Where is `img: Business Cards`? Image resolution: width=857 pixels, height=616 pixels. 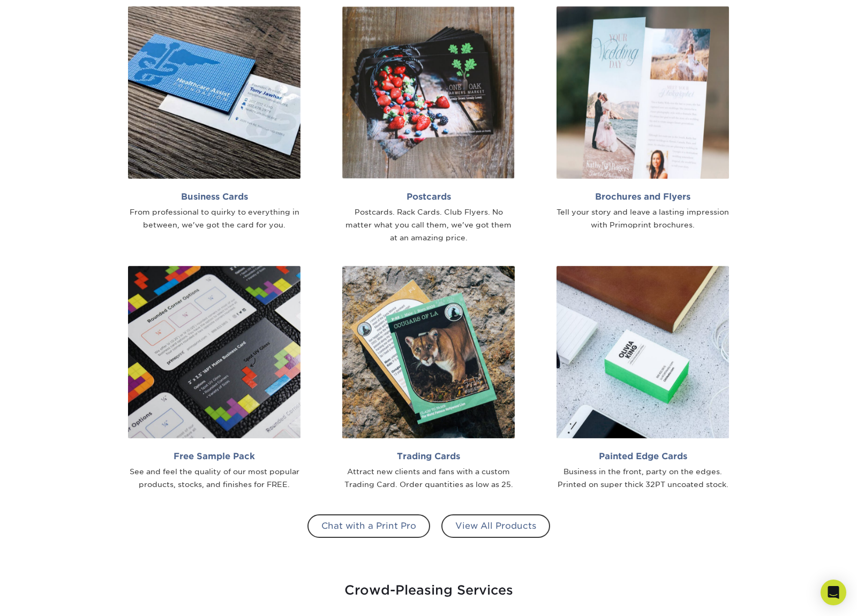 img: Business Cards is located at coordinates (214, 92).